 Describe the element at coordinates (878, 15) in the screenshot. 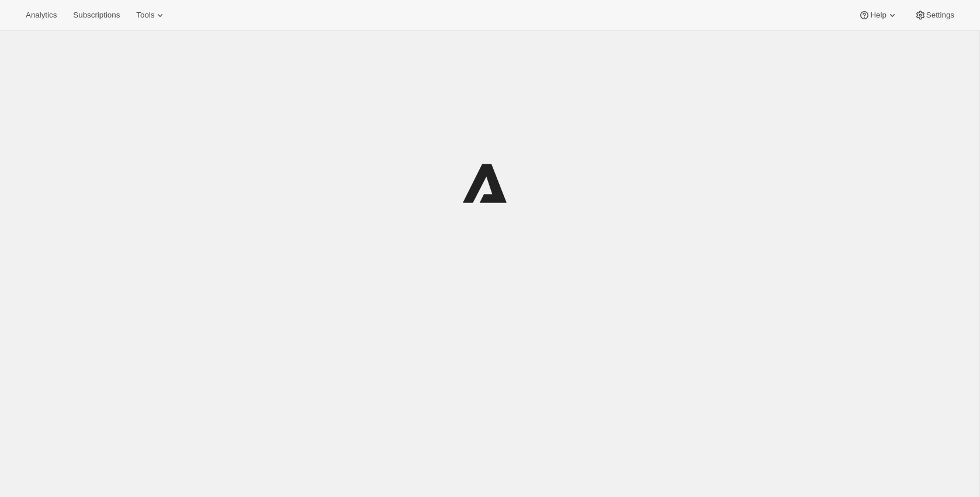

I see `span: Help` at that location.